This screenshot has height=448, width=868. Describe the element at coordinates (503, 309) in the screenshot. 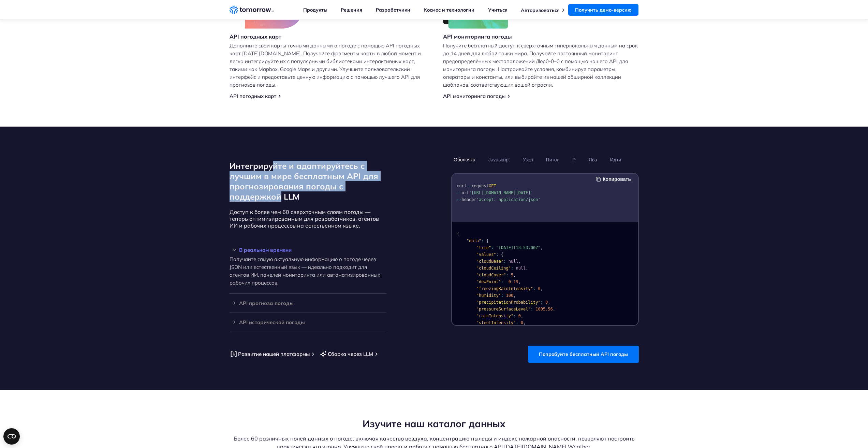

I see `span: "pressureSurfaceLevel"` at that location.